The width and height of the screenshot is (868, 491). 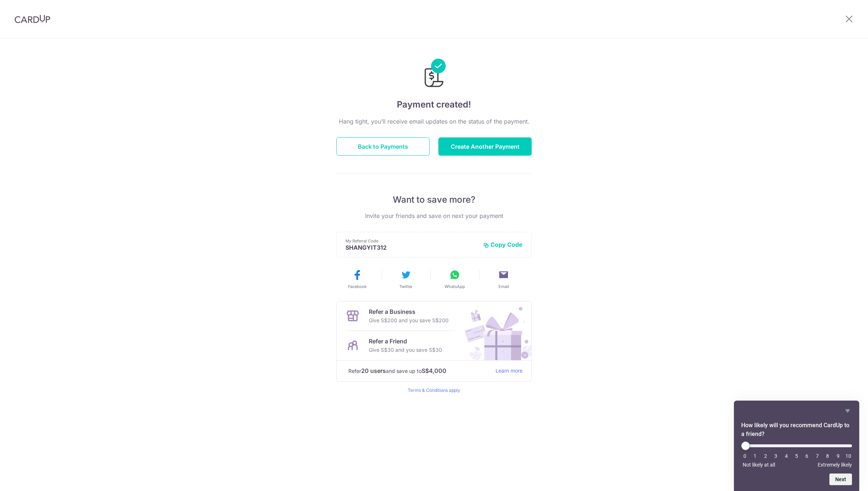 I want to click on p: Hang tight, you’ll receive email updates on the status of the payment., so click(x=434, y=121).